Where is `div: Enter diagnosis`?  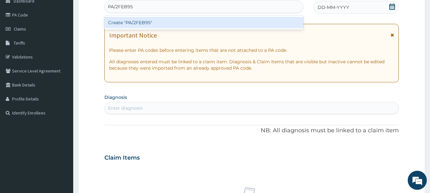
div: Enter diagnosis is located at coordinates (125, 108).